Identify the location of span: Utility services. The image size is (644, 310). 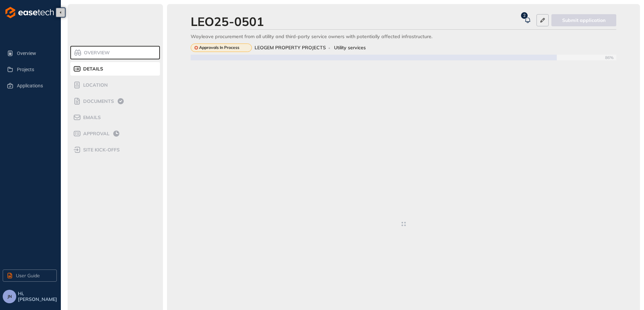
(350, 47).